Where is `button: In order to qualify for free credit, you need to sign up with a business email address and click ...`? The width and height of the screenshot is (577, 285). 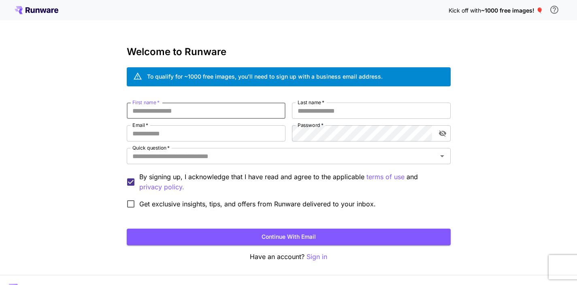 button: In order to qualify for free credit, you need to sign up with a business email address and click ... is located at coordinates (554, 10).